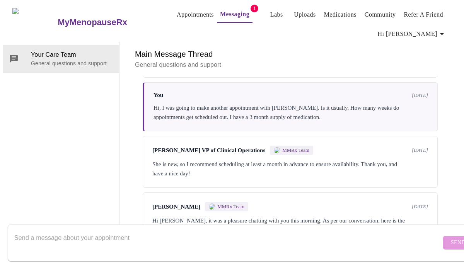 This screenshot has height=265, width=464. Describe the element at coordinates (305, 15) in the screenshot. I see `a: Uploads` at that location.